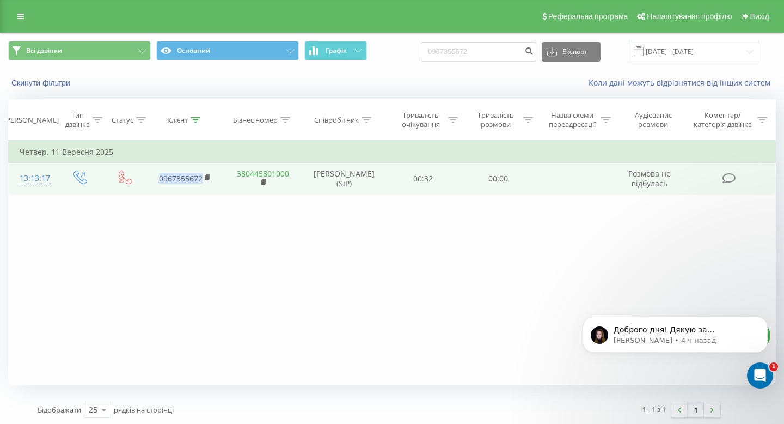 This screenshot has width=784, height=424. I want to click on span: Реферальна програма, so click(588, 16).